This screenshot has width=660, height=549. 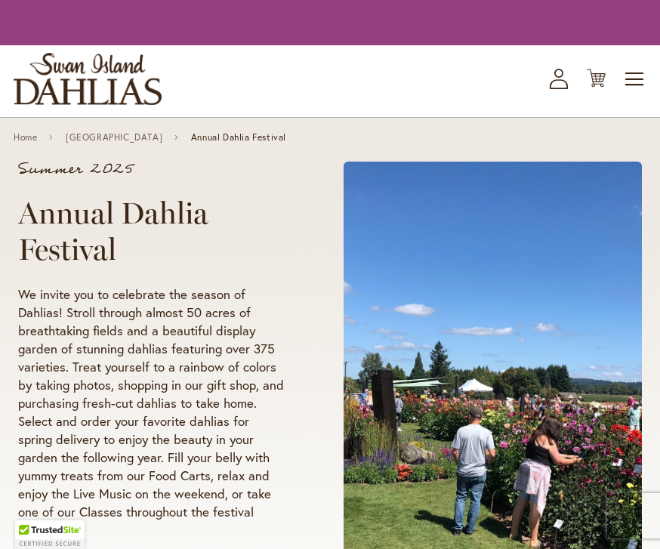 I want to click on p: We invite you to celebrate the season of Dahlias! Stroll through almost 50 acres of breathtaking ..., so click(x=152, y=412).